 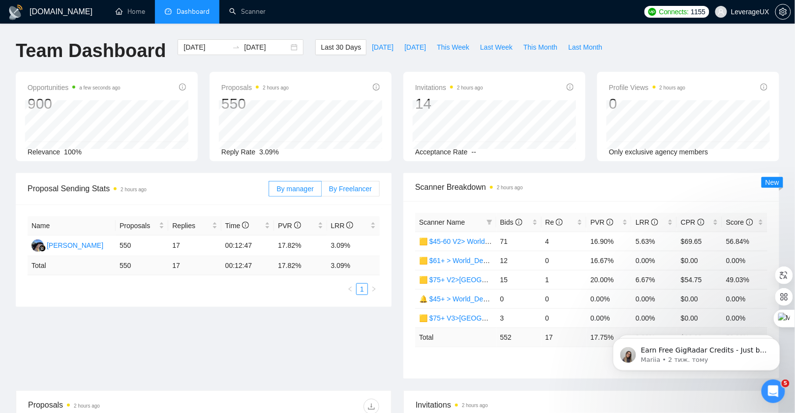 What do you see at coordinates (142, 226) in the screenshot?
I see `th: Proposals` at bounding box center [142, 226].